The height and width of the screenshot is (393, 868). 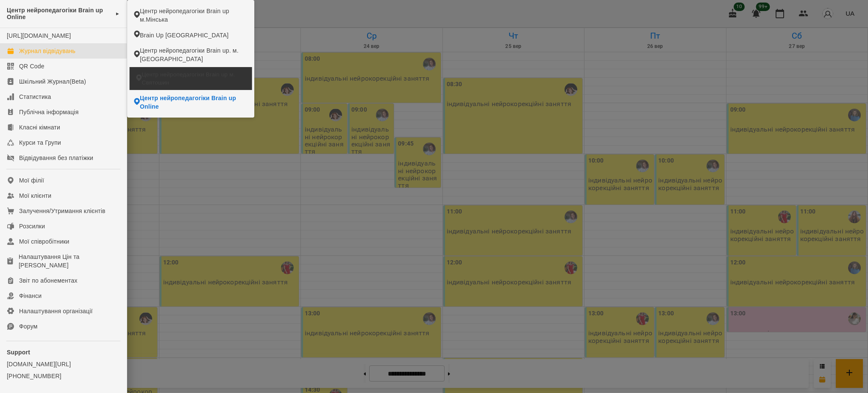 What do you see at coordinates (32, 66) in the screenshot?
I see `div: QR Code` at bounding box center [32, 66].